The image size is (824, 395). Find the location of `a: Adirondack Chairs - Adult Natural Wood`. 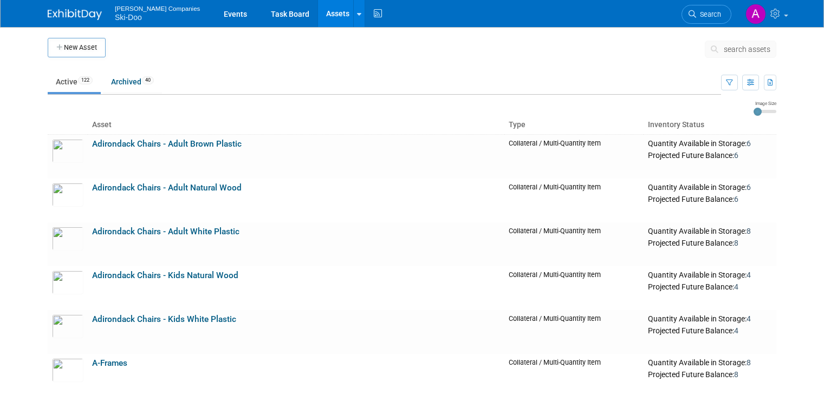

a: Adirondack Chairs - Adult Natural Wood is located at coordinates (167, 188).